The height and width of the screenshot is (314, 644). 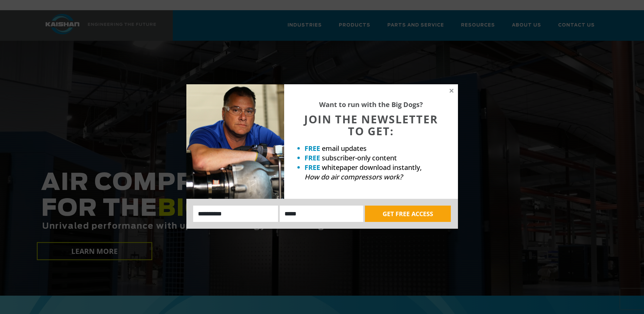 I want to click on span: JOIN THE NEWSLETTER TO GET:, so click(x=371, y=125).